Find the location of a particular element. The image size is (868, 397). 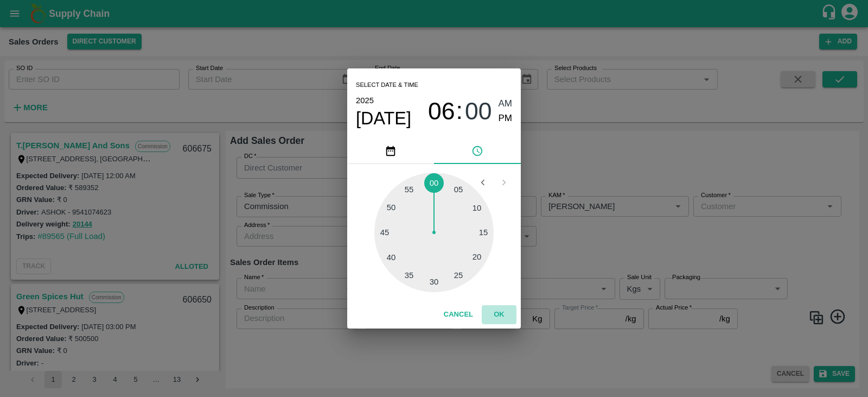

button: pick time is located at coordinates (477, 150).